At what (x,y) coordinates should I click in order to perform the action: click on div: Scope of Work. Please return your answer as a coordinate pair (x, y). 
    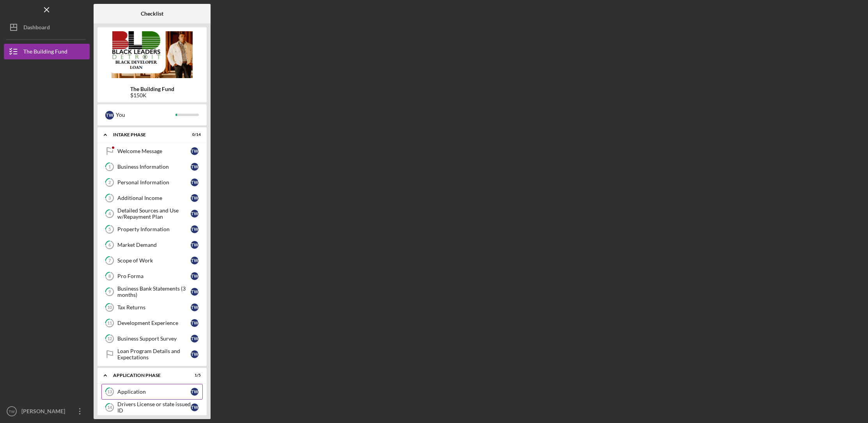
    Looking at the image, I should click on (154, 260).